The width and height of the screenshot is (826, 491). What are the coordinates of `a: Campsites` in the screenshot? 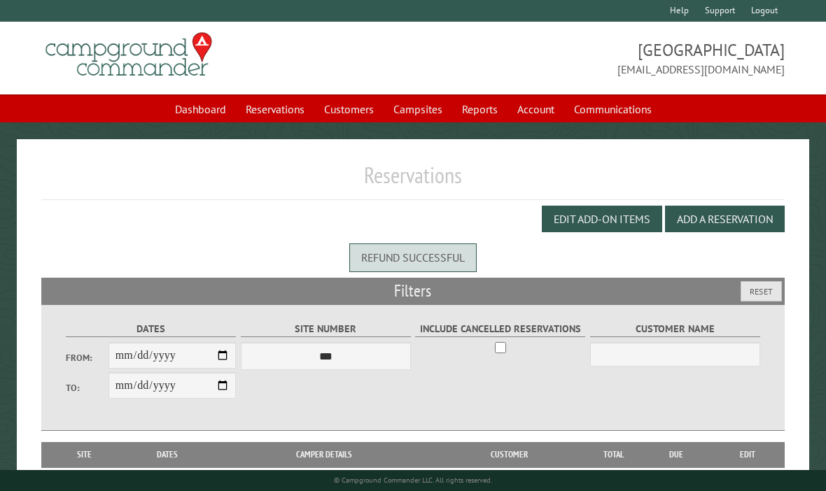 It's located at (418, 109).